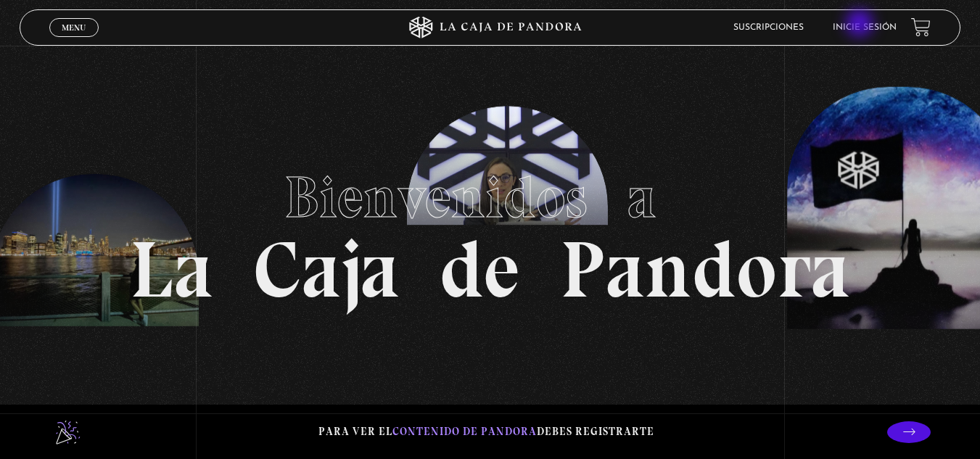 Image resolution: width=980 pixels, height=459 pixels. Describe the element at coordinates (768, 28) in the screenshot. I see `a: Suscripciones` at that location.